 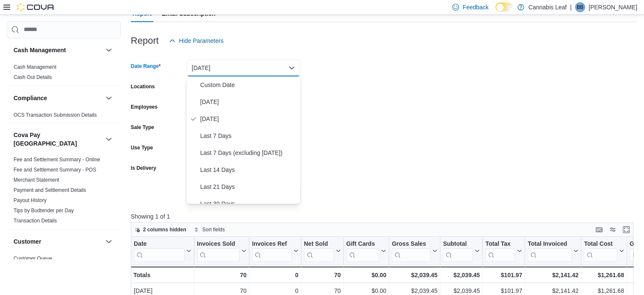 What do you see at coordinates (163, 275) in the screenshot?
I see `div: Totals` at bounding box center [163, 275].